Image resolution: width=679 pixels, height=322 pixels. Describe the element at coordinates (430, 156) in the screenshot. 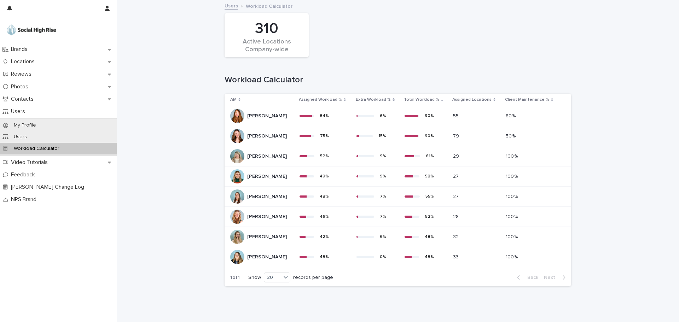

I see `div: 61 %` at that location.